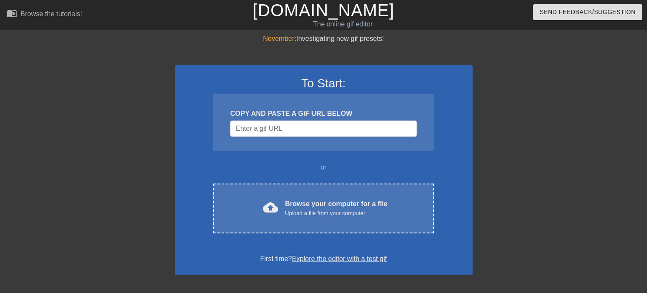 Image resolution: width=647 pixels, height=293 pixels. I want to click on span: cloud_upload, so click(271, 207).